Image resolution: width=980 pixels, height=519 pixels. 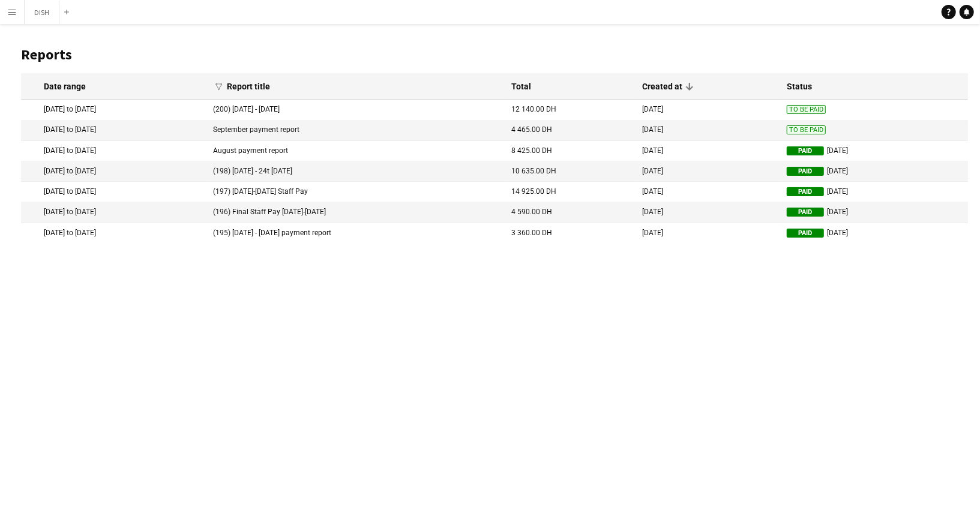 What do you see at coordinates (42, 12) in the screenshot?
I see `button: DISH` at bounding box center [42, 12].